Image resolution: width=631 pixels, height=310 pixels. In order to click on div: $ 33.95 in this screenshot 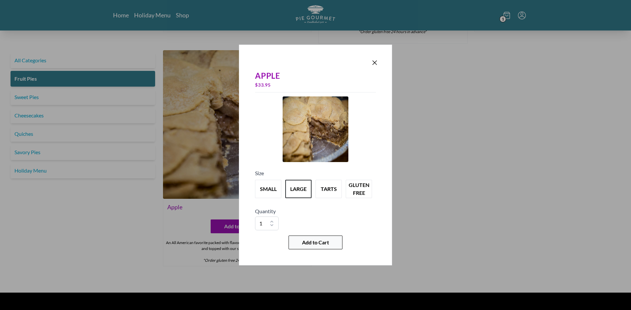, I will do `click(315, 85)`.